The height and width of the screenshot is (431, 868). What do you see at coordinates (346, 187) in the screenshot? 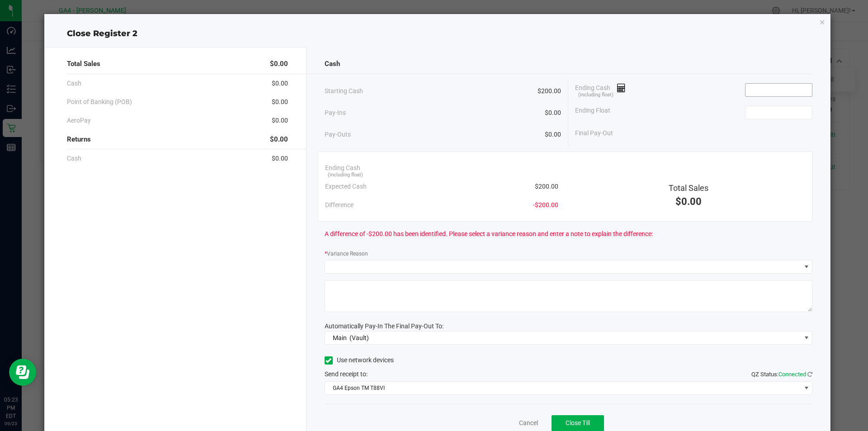
I see `span: Expected Cash` at bounding box center [346, 187].